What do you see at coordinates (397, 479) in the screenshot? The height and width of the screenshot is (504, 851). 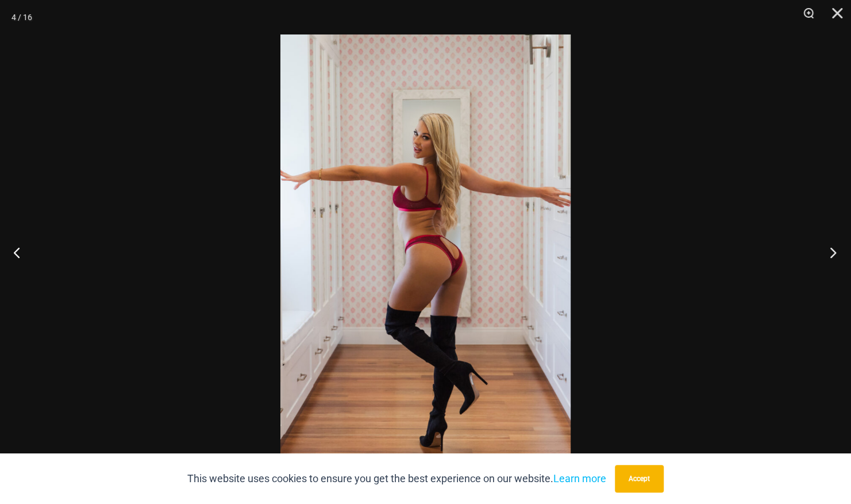 I see `p: This website uses cookies to ensure you get the best experience on our website.` at bounding box center [397, 479].